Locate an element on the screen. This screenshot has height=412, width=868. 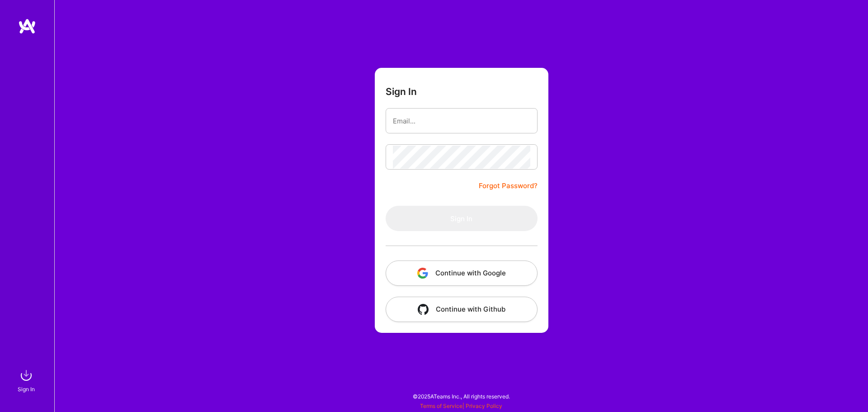
button: Continue with Github is located at coordinates (461, 310).